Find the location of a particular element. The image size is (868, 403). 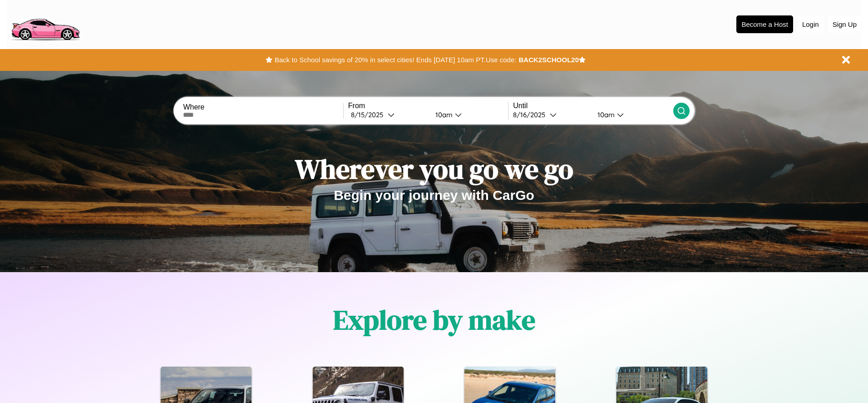

b: BACK2SCHOOL20 is located at coordinates (548, 59).